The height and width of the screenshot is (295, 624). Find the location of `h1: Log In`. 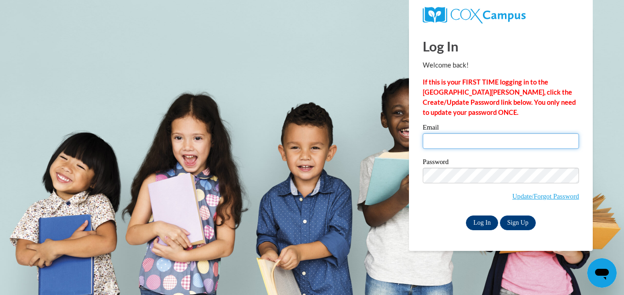

h1: Log In is located at coordinates (501, 46).